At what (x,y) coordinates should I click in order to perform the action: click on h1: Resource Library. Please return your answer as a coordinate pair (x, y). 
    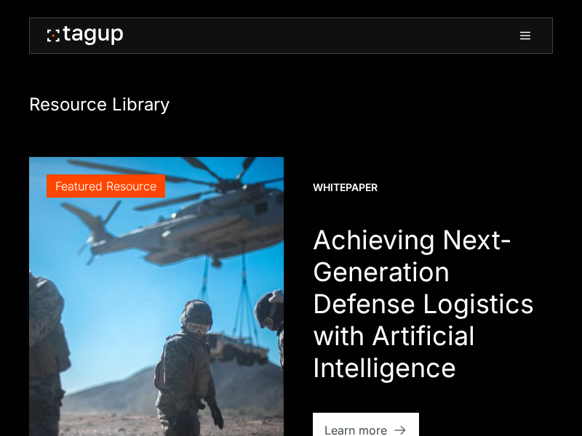
    Looking at the image, I should click on (291, 105).